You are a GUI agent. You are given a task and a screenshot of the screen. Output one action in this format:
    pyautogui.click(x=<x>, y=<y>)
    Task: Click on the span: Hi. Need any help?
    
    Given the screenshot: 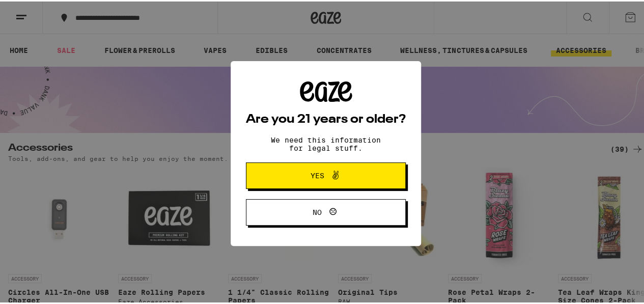 What is the action you would take?
    pyautogui.click(x=40, y=11)
    